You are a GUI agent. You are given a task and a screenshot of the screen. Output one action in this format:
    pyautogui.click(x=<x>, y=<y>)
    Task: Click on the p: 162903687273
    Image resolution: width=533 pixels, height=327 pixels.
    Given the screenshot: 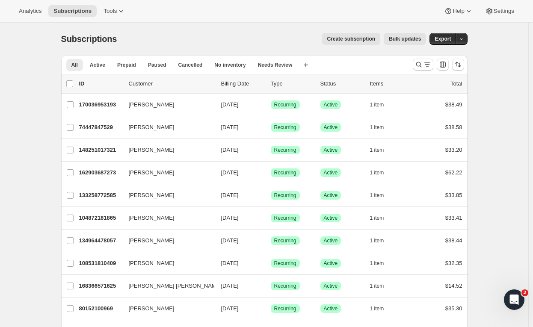 What is the action you would take?
    pyautogui.click(x=101, y=173)
    